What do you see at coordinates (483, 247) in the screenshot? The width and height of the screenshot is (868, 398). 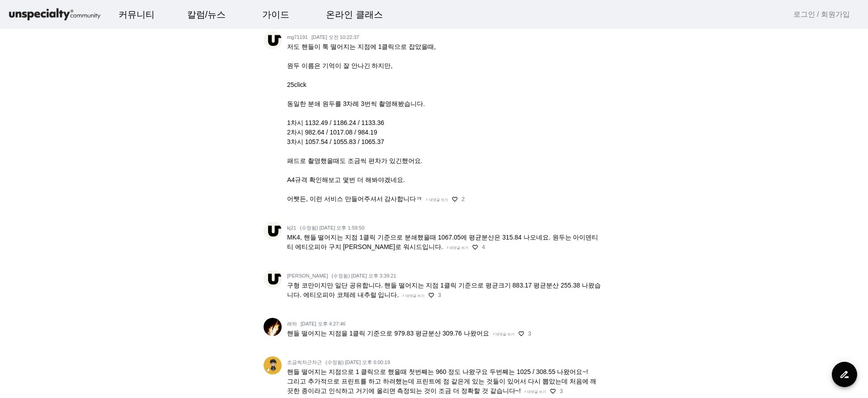 I see `span: 4` at bounding box center [483, 247].